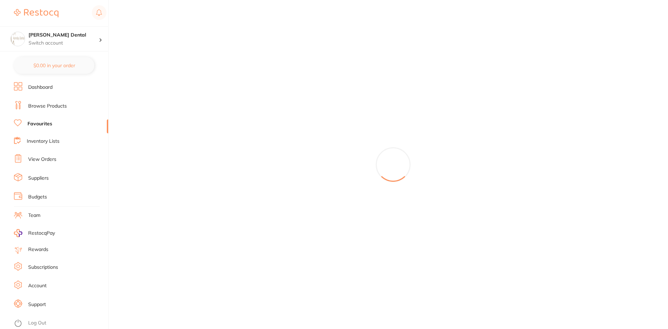  What do you see at coordinates (42, 159) in the screenshot?
I see `a: View Orders` at bounding box center [42, 159].